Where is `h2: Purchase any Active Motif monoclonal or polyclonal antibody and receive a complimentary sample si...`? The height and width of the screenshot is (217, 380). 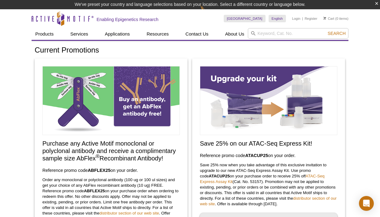
h2: Purchase any Active Motif monoclonal or polyclonal antibody and receive a complimentary sample si... is located at coordinates (111, 151).